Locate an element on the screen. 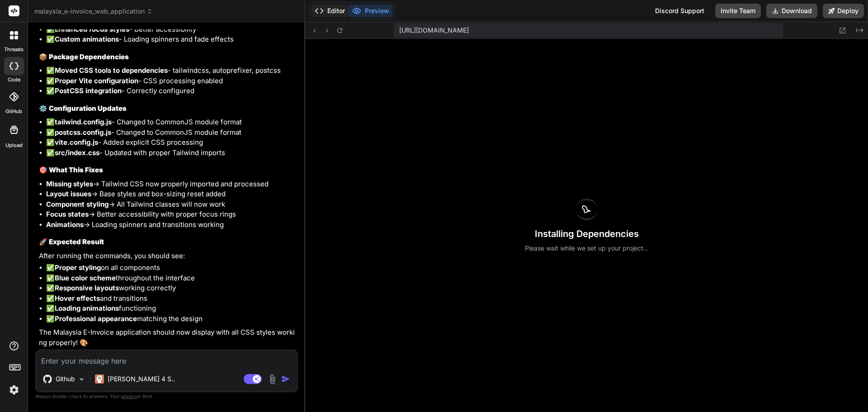 This screenshot has width=868, height=412. button: Preview is located at coordinates (370, 11).